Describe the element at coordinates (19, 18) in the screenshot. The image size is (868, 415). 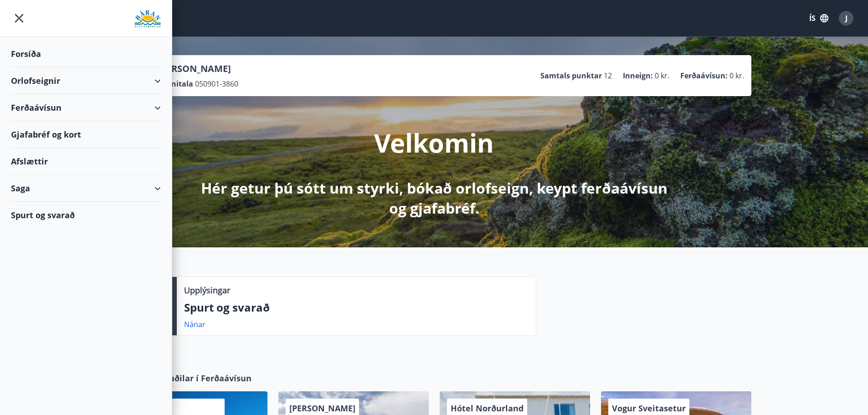
I see `button: menu` at that location.